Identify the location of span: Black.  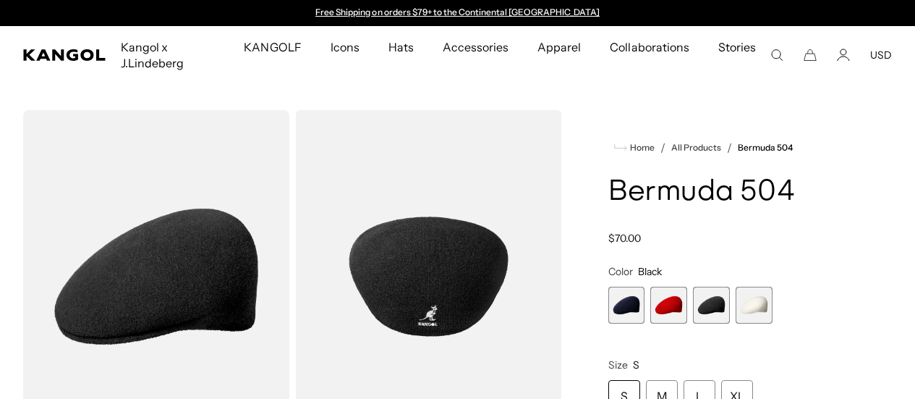
(650, 271).